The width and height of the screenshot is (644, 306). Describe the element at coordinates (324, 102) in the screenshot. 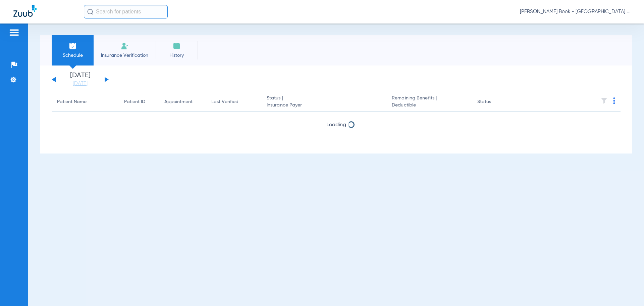

I see `th: Status |` at that location.